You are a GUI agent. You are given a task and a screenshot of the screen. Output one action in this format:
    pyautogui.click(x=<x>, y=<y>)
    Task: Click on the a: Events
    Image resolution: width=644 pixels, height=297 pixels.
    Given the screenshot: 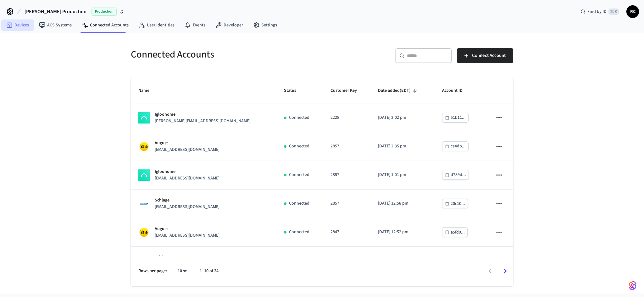 What is the action you would take?
    pyautogui.click(x=195, y=25)
    